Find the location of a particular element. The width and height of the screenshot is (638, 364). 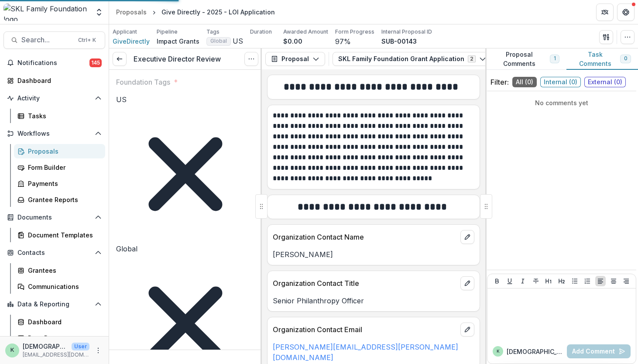

p: Internal Proposal ID is located at coordinates (406, 32).